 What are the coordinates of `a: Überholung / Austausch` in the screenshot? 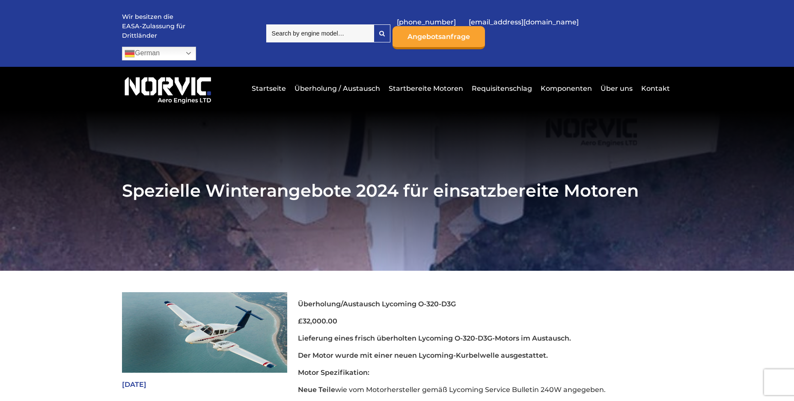 It's located at (337, 88).